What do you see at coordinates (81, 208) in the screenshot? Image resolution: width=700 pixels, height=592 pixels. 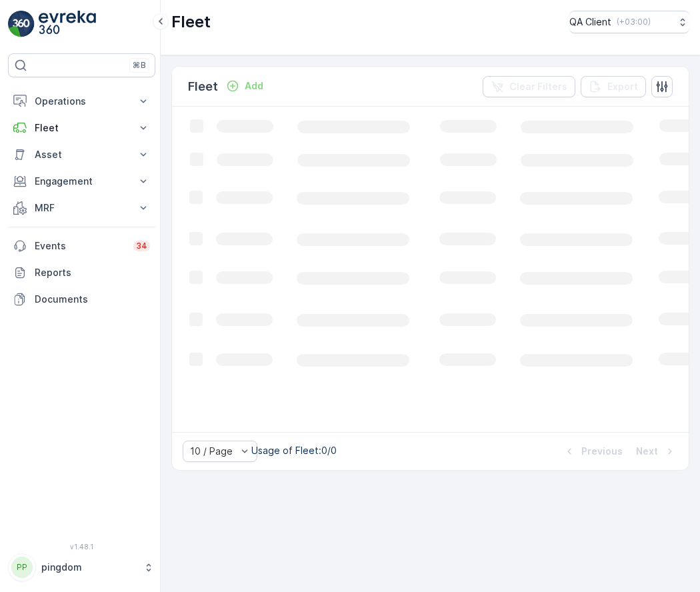 I see `p: MRF` at bounding box center [81, 208].